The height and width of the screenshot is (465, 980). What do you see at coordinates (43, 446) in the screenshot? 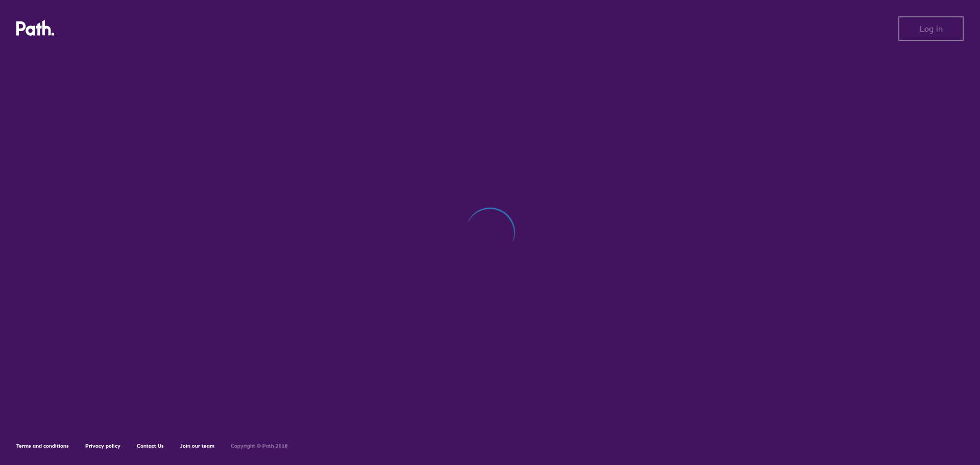
I see `a: Terms and conditions` at bounding box center [43, 446].